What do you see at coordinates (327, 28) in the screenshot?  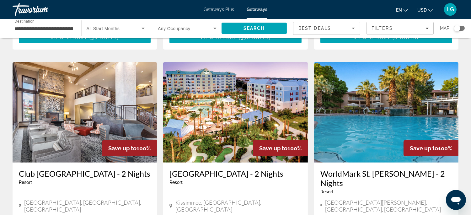 I see `mat-select: Sort by` at bounding box center [327, 28].